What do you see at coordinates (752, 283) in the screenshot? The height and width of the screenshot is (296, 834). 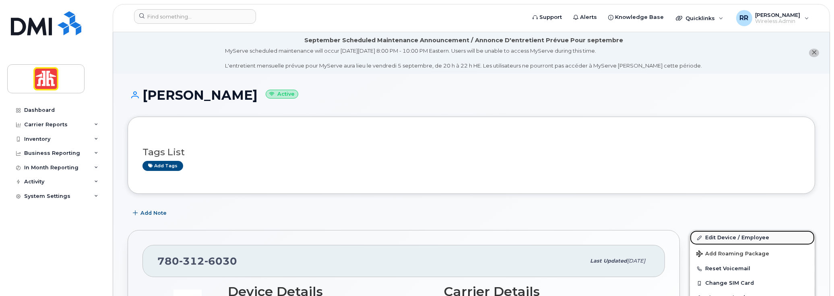 I see `button: Change SIM Card` at bounding box center [752, 283].